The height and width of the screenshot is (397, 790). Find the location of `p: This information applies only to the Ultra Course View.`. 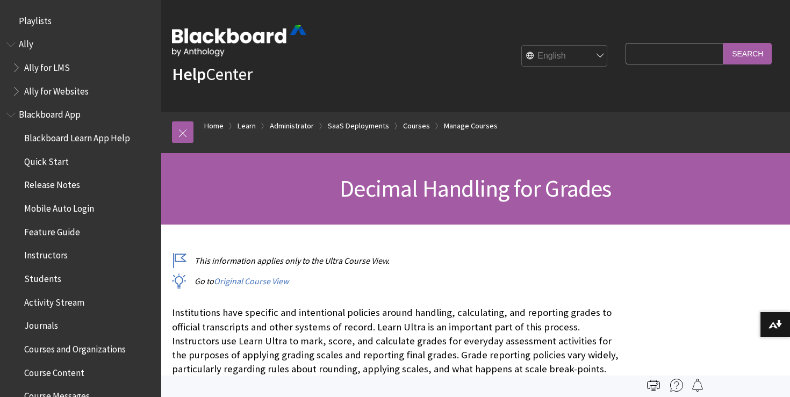

p: This information applies only to the Ultra Course View. is located at coordinates (396, 261).